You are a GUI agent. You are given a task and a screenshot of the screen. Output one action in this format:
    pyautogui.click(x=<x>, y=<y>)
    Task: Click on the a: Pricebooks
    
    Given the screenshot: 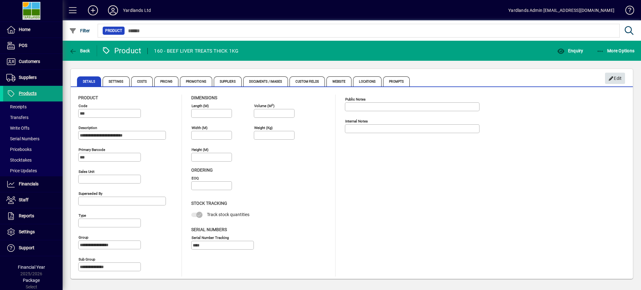 What is the action you would take?
    pyautogui.click(x=33, y=149)
    